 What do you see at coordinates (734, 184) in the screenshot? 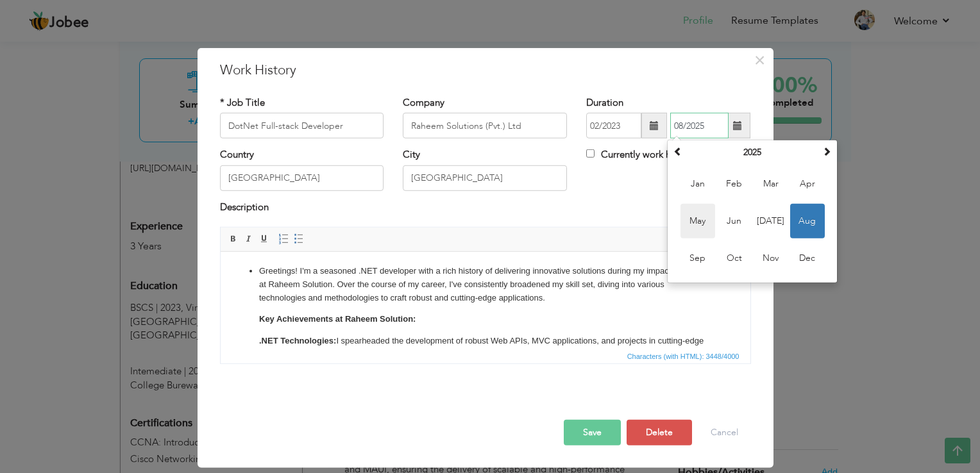
I see `span: Feb` at bounding box center [734, 184].